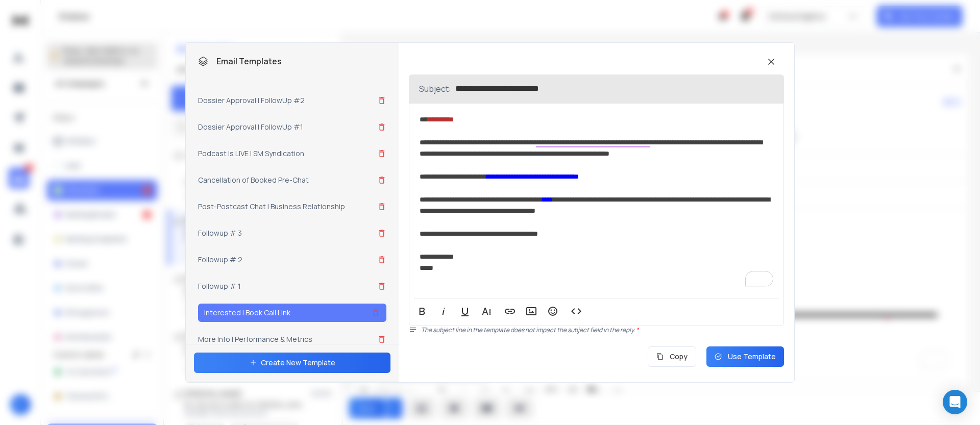 This screenshot has height=425, width=980. Describe the element at coordinates (292, 362) in the screenshot. I see `button: Create New Template` at that location.